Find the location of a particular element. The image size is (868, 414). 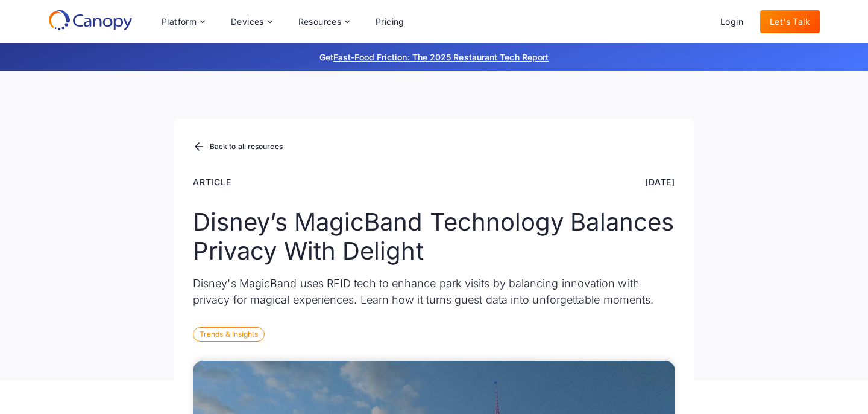

a: Login is located at coordinates (731, 22).